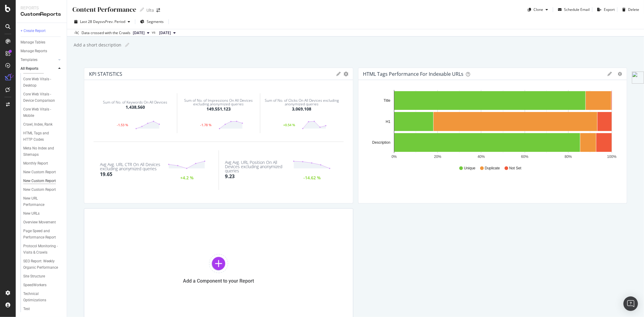 Image resolution: width=644 pixels, height=317 pixels. Describe the element at coordinates (41, 30) in the screenshot. I see `a: + Create Report` at that location.